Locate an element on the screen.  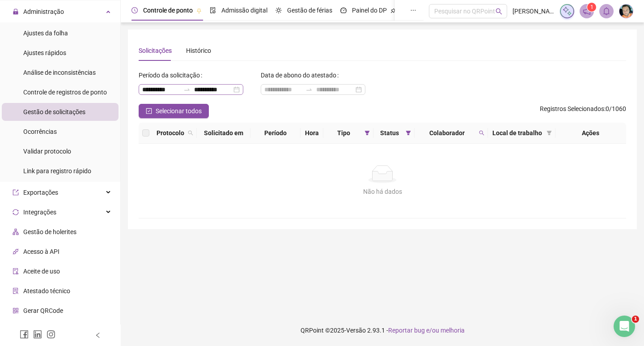
span: Acesso à API is located at coordinates (41, 252).